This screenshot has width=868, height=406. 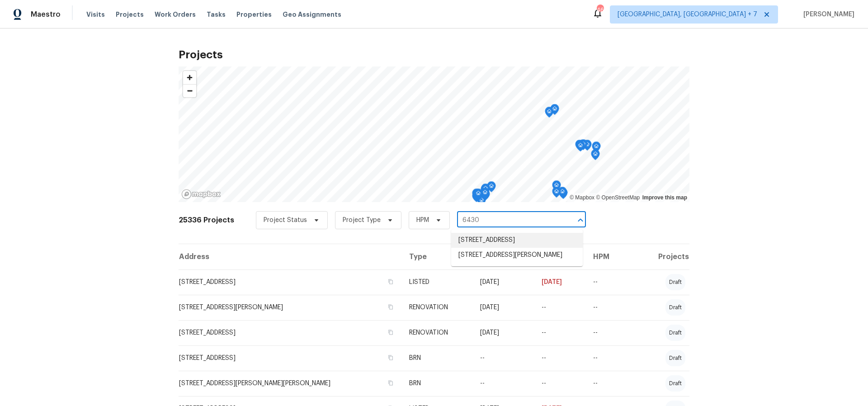 I want to click on th: Projects, so click(x=658, y=256).